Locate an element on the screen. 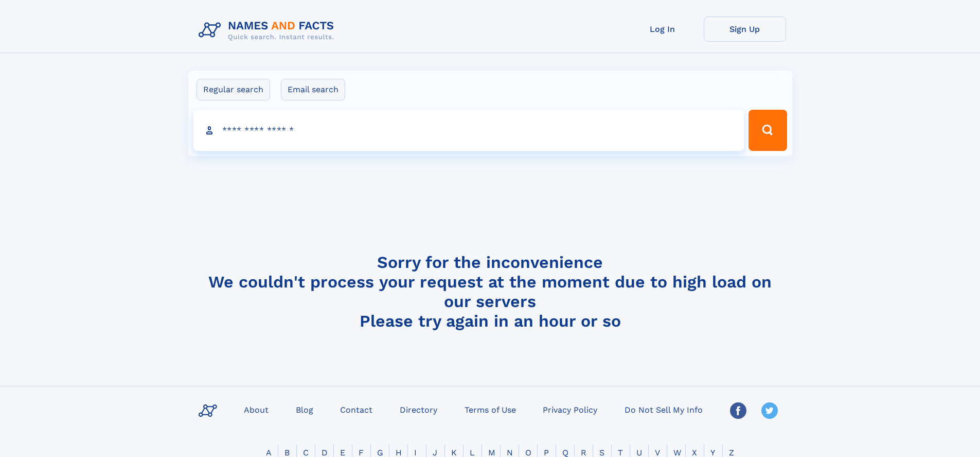 The height and width of the screenshot is (457, 980). label: Regular search is located at coordinates (233, 90).